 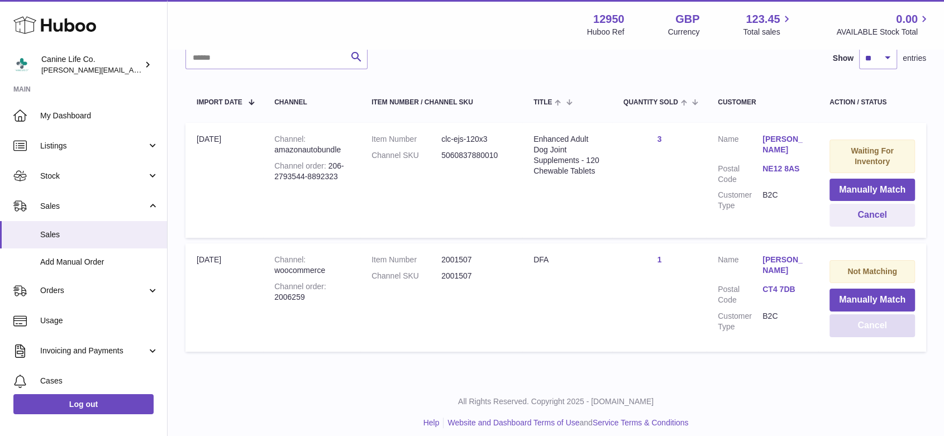 What do you see at coordinates (762, 19) in the screenshot?
I see `span: 123.45` at bounding box center [762, 19].